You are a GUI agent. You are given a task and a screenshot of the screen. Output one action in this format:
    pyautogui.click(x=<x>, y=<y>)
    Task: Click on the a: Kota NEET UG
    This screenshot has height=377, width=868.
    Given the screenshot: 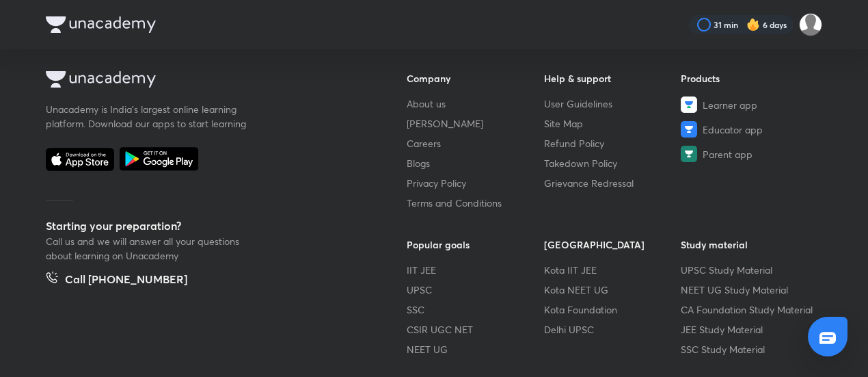 What is the action you would take?
    pyautogui.click(x=613, y=289)
    